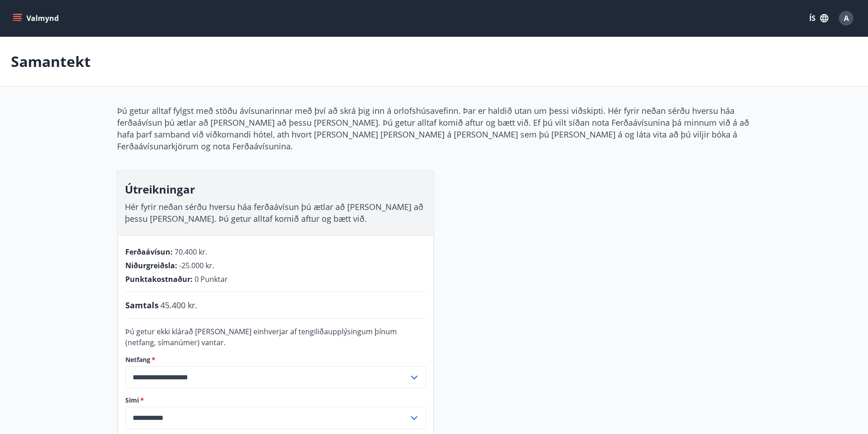  Describe the element at coordinates (276, 360) in the screenshot. I see `label: Netfang` at that location.